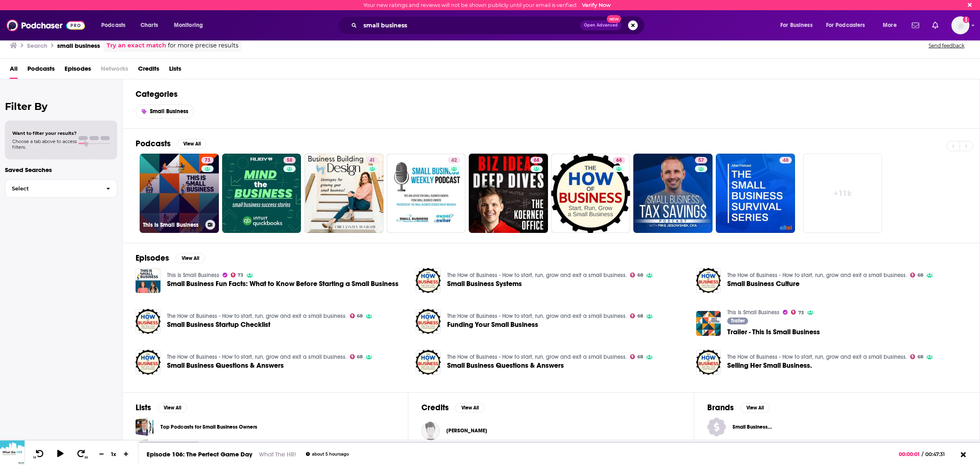 The image size is (980, 465). I want to click on a: Small Business Systems, so click(428, 281).